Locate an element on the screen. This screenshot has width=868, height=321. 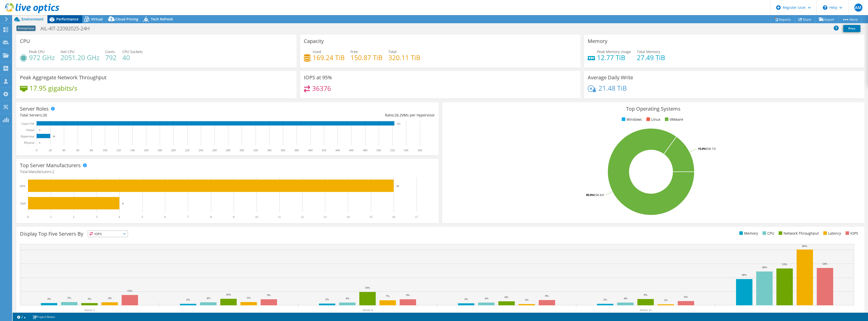
span: AM is located at coordinates (858, 8).